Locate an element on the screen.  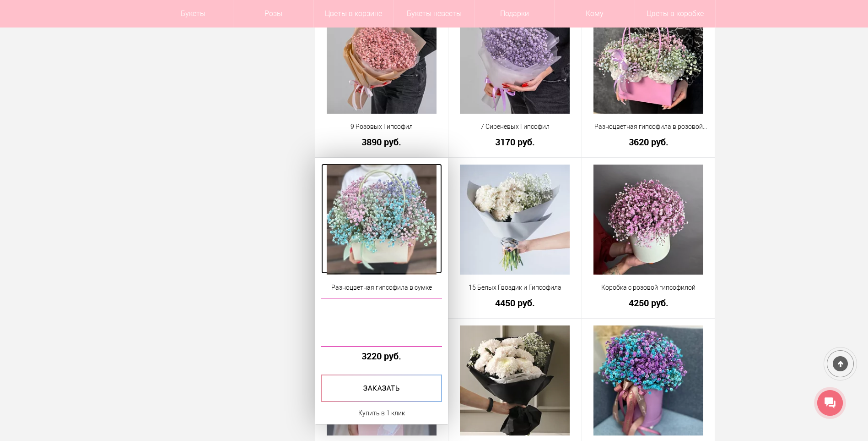
a: 3620 руб. is located at coordinates (649, 142).